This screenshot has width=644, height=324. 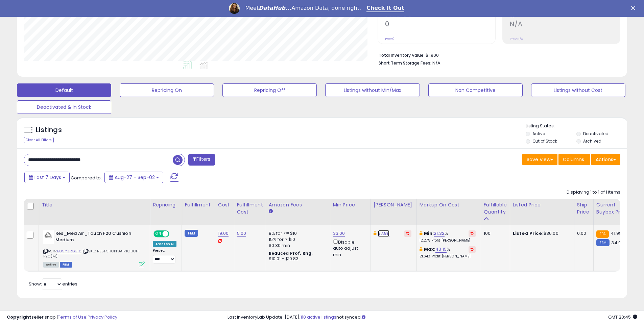 I want to click on div: Listed Price, so click(x=542, y=205).